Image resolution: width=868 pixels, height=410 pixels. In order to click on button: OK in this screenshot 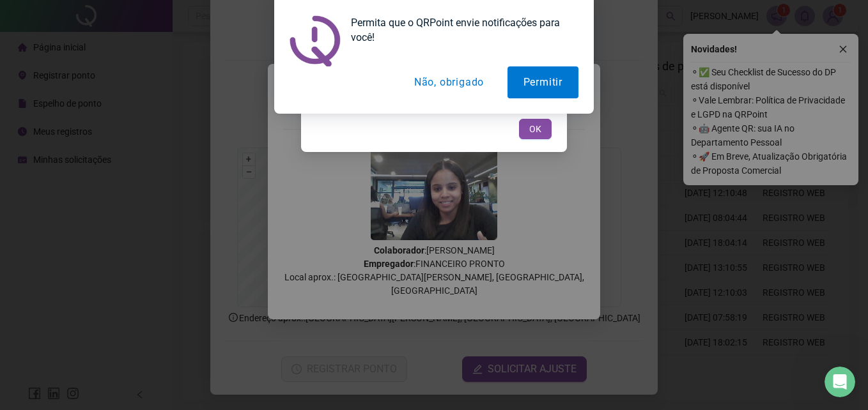, I will do `click(535, 129)`.